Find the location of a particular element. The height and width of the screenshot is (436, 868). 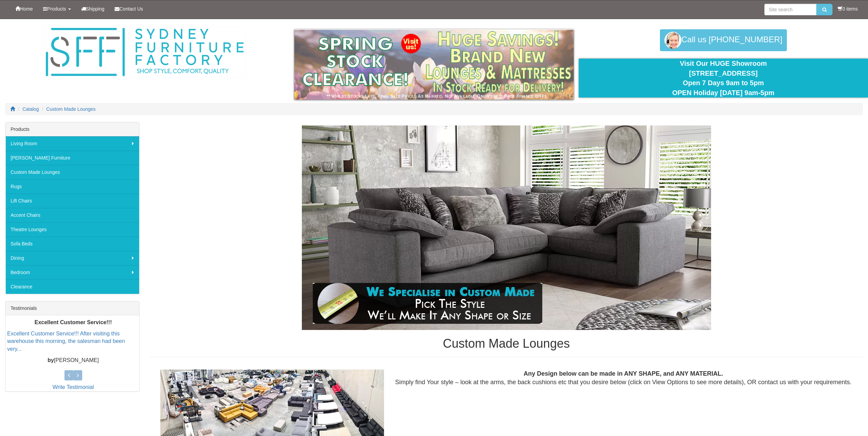

a: Lift Chairs is located at coordinates (73, 201).